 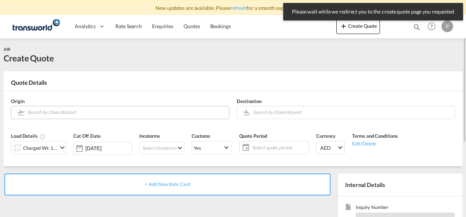 What do you see at coordinates (417, 29) in the screenshot?
I see `div: icon-magnify` at bounding box center [417, 29].